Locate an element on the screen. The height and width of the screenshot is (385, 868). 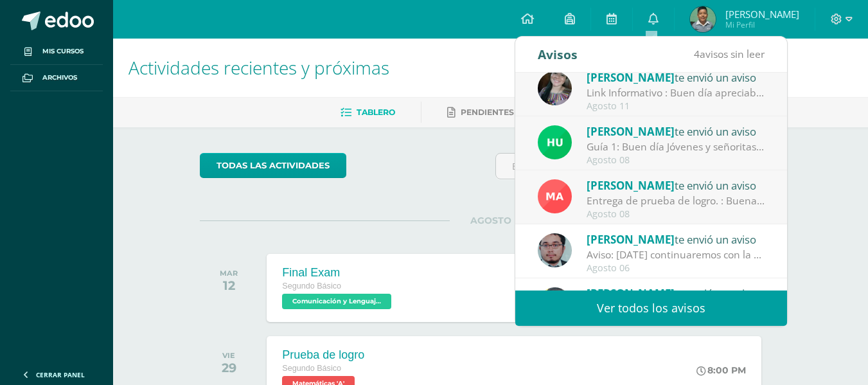
div: Agosto 11 is located at coordinates (676, 106).